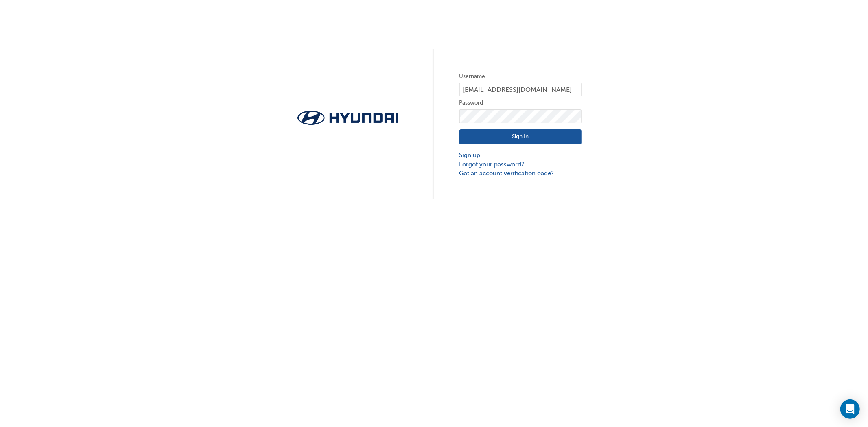 This screenshot has height=427, width=868. What do you see at coordinates (521, 165) in the screenshot?
I see `a: Forgot your password?` at bounding box center [521, 165].